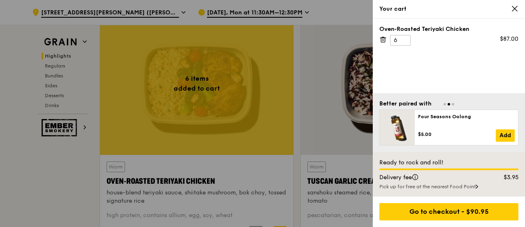  Describe the element at coordinates (430, 177) in the screenshot. I see `div: Delivery fee` at that location.